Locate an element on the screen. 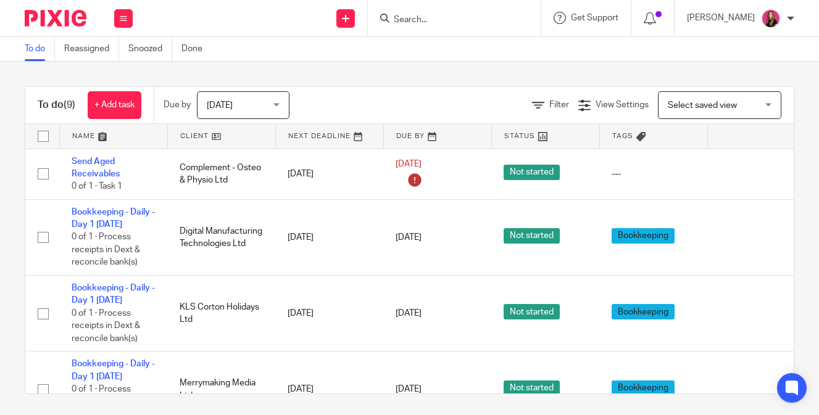 This screenshot has height=415, width=819. span: (9) is located at coordinates (69, 105).